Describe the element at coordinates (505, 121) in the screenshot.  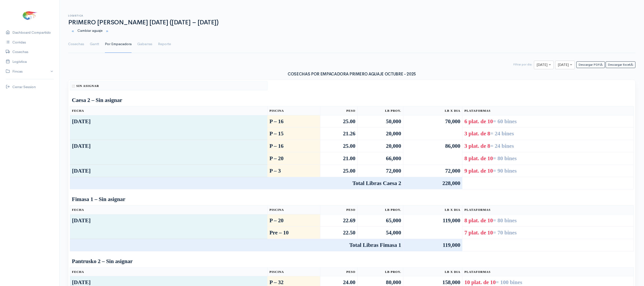
I see `span: = 60 bines` at that location.